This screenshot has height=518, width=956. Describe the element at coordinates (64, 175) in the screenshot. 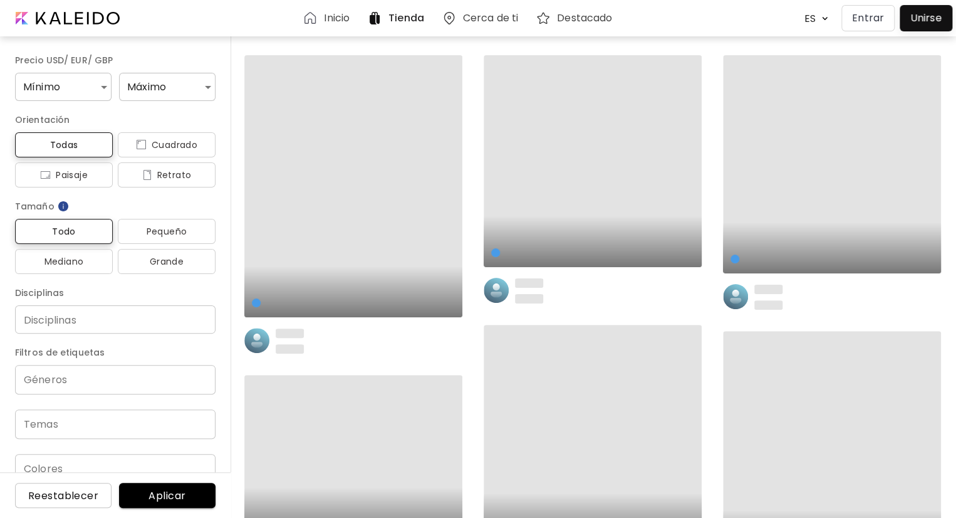

I see `button: iconPaisaje` at that location.